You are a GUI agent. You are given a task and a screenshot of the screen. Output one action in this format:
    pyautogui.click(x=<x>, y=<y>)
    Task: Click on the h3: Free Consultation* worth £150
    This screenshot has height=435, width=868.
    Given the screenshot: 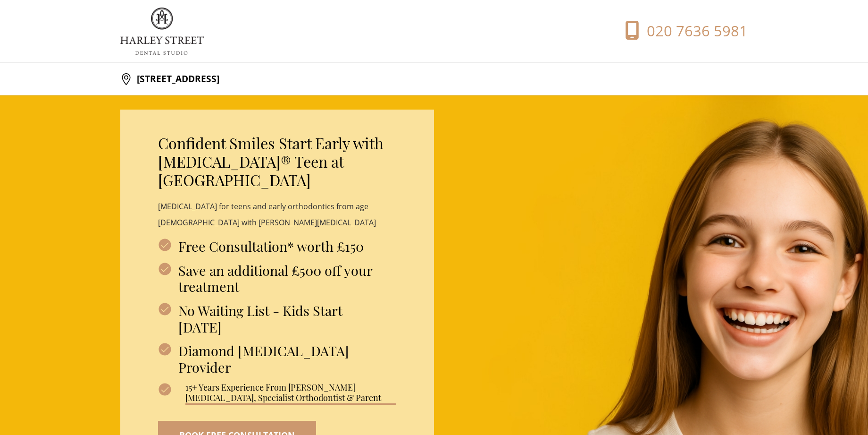 What is the action you would take?
    pyautogui.click(x=277, y=246)
    